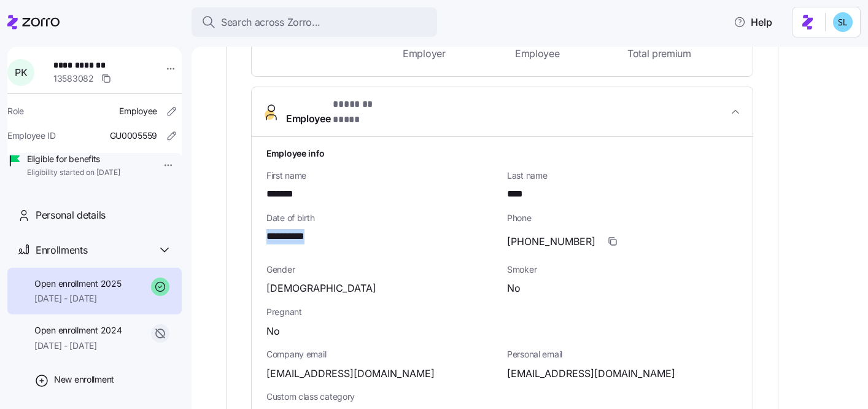 The width and height of the screenshot is (868, 409). What do you see at coordinates (438, 54) in the screenshot?
I see `span: Employer` at bounding box center [438, 54].